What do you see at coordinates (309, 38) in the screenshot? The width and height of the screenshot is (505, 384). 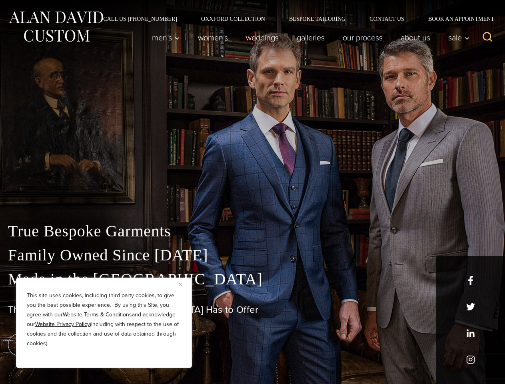 I see `nav: Primary Navigation` at bounding box center [309, 38].